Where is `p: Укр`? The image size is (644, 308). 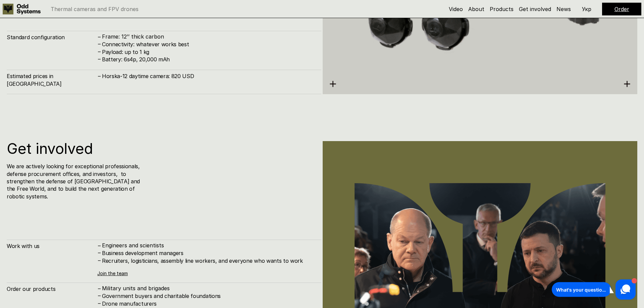 p: Укр is located at coordinates (587, 9).